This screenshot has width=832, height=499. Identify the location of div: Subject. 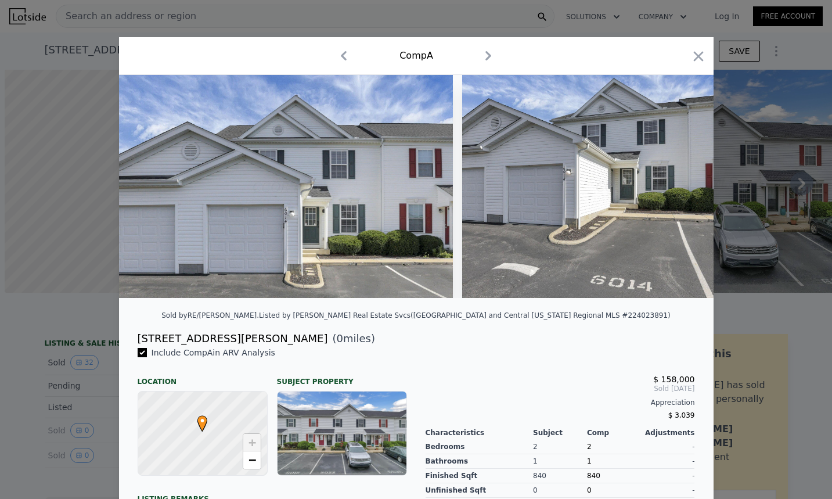
(560, 433).